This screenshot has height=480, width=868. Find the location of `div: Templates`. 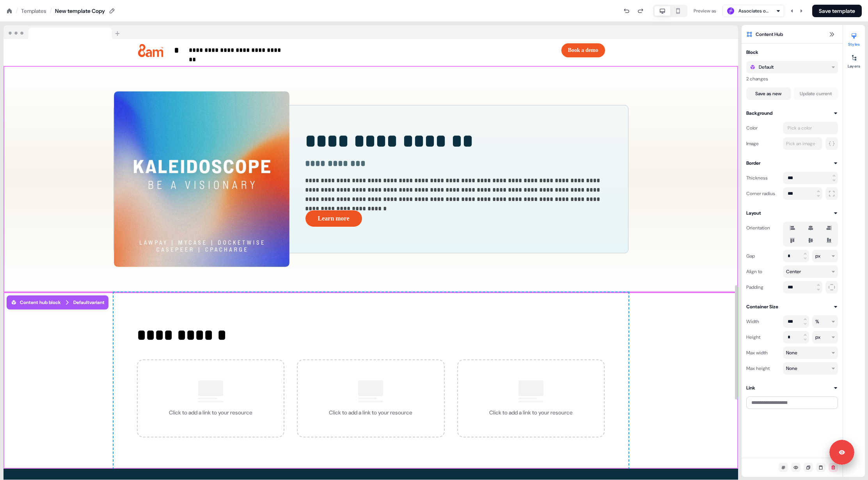

div: Templates is located at coordinates (33, 11).